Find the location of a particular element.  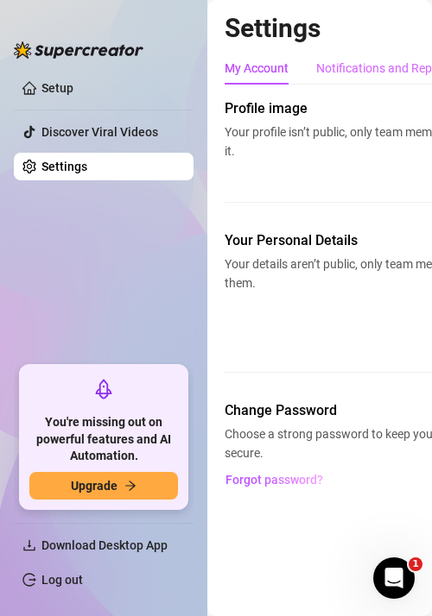

button: Forgot password? is located at coordinates (274, 480).